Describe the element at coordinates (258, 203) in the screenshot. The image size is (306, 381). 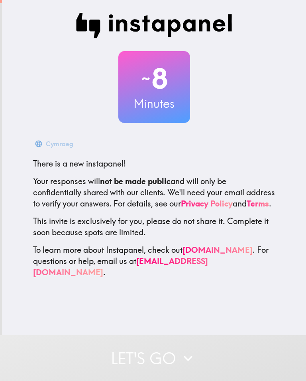
I see `a: Terms` at that location.